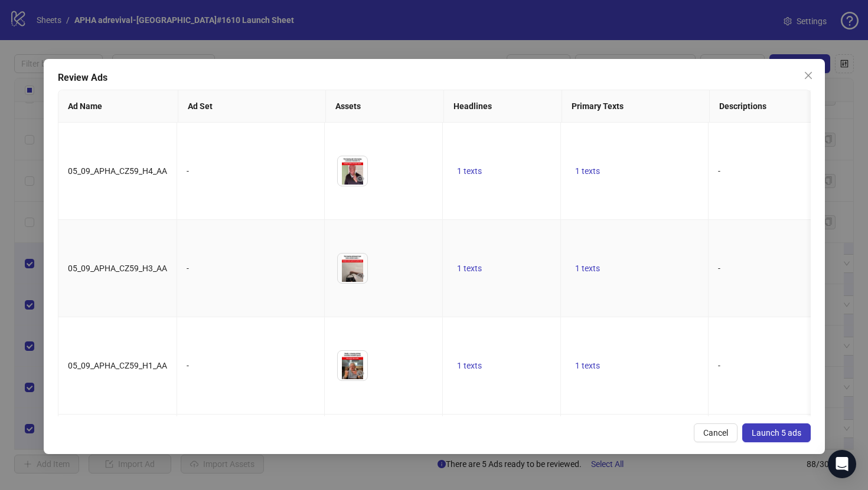 This screenshot has width=868, height=490. I want to click on span: 05_09_APHA_CZ59_H3_AA, so click(118, 268).